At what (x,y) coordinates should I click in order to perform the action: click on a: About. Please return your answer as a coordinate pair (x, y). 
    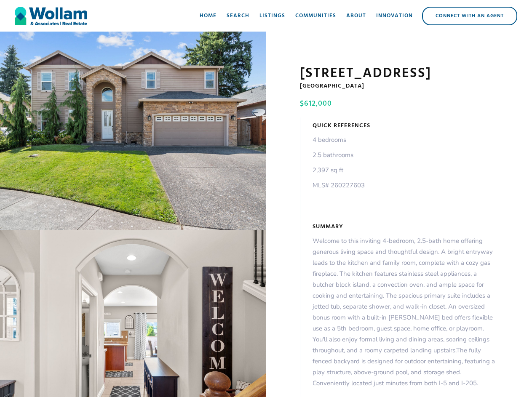
    Looking at the image, I should click on (356, 16).